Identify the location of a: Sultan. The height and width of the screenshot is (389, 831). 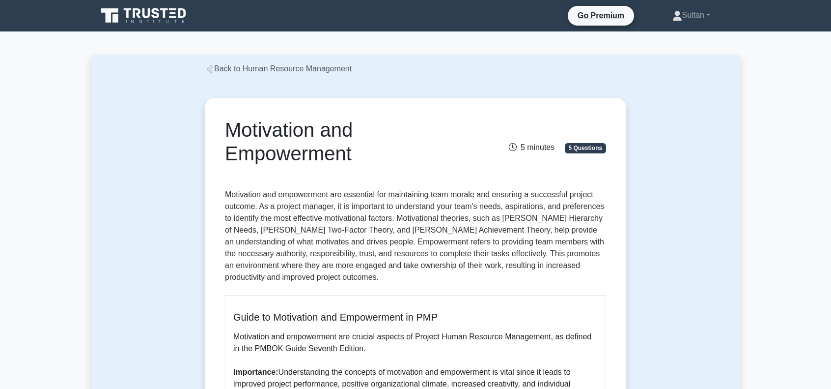
(691, 15).